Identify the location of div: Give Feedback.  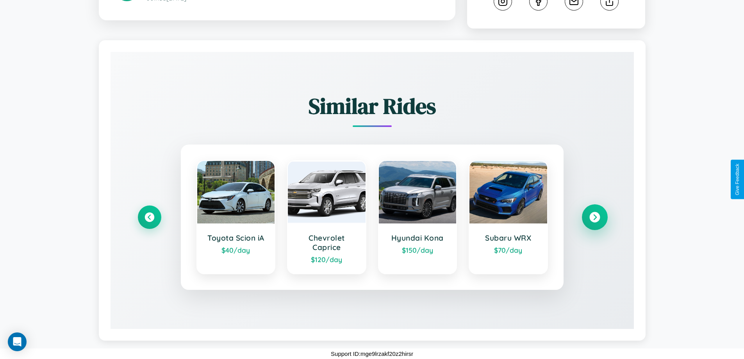
(738, 179).